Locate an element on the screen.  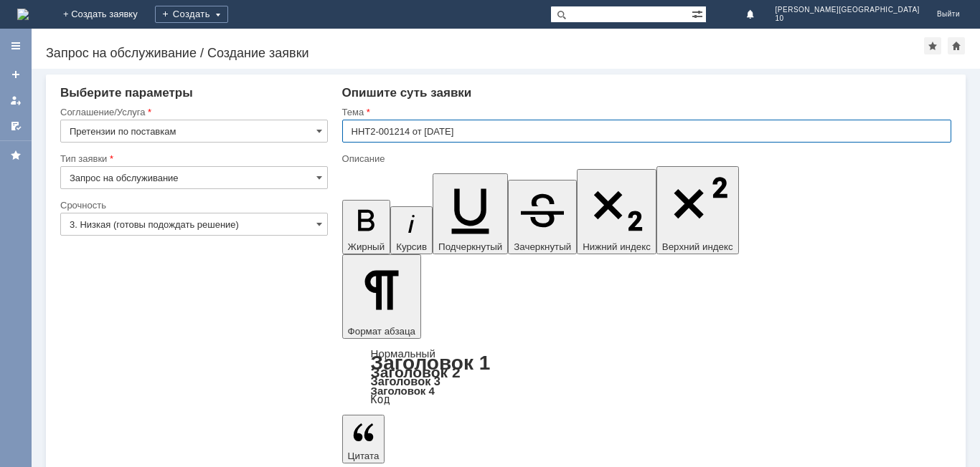
div: Запрос на обслуживание / Создание заявки is located at coordinates (485, 53).